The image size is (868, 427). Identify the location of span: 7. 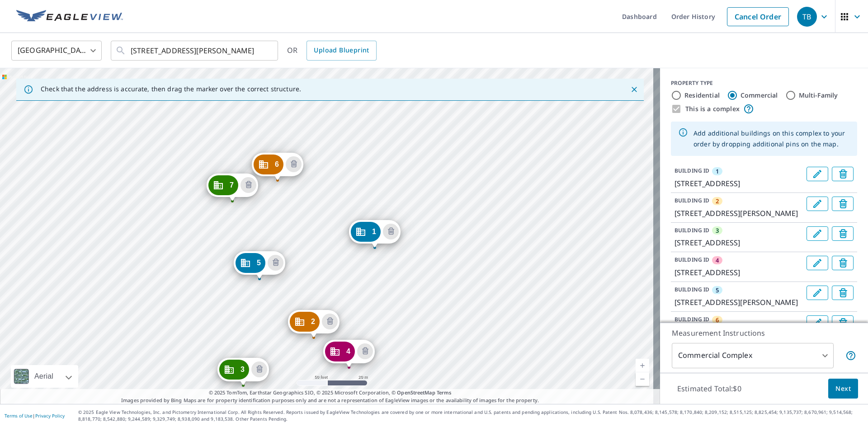
(231, 185).